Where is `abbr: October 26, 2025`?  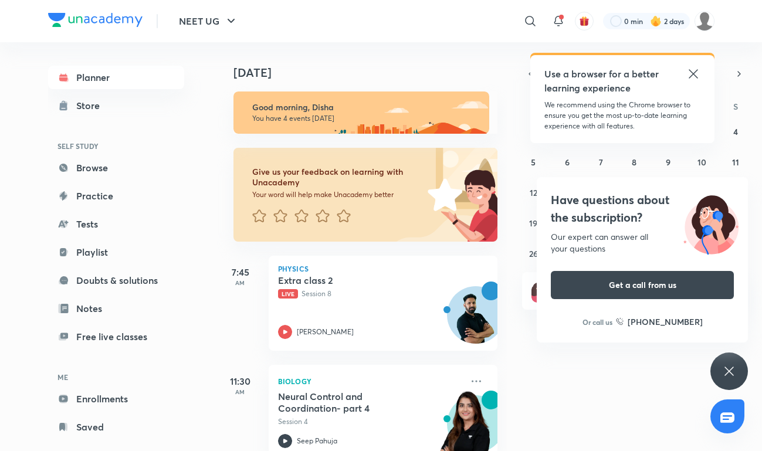
abbr: October 26, 2025 is located at coordinates (533, 254).